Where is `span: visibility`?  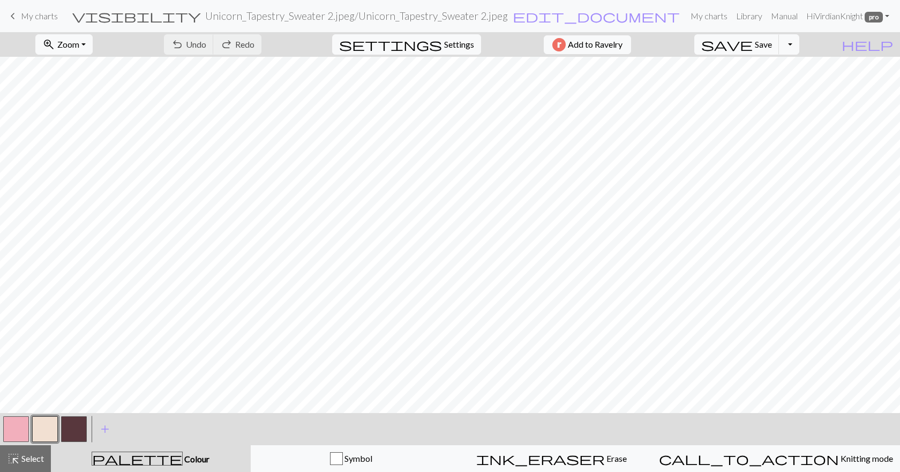 span: visibility is located at coordinates (137, 16).